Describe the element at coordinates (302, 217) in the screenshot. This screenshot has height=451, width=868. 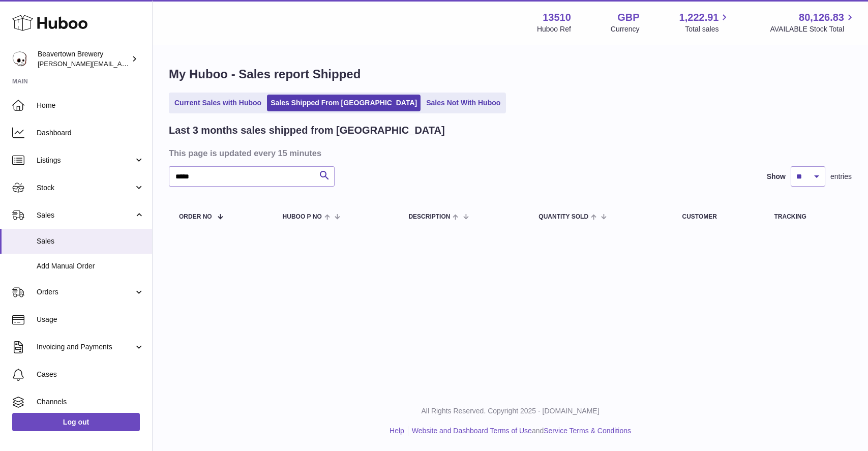
I see `span: Huboo P no` at that location.